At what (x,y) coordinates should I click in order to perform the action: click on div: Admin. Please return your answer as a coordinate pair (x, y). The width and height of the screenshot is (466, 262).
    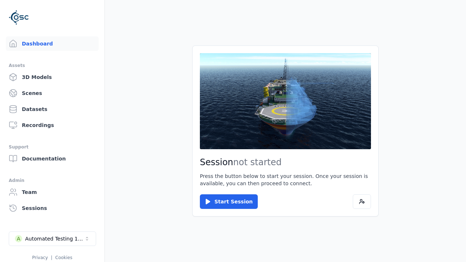
    Looking at the image, I should click on (52, 181).